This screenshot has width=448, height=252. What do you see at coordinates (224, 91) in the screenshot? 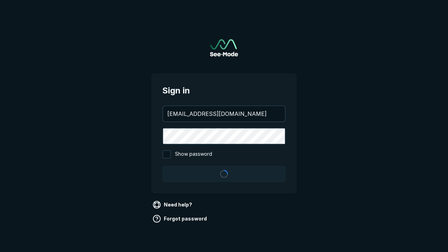
I see `span: Sign in` at bounding box center [224, 91].